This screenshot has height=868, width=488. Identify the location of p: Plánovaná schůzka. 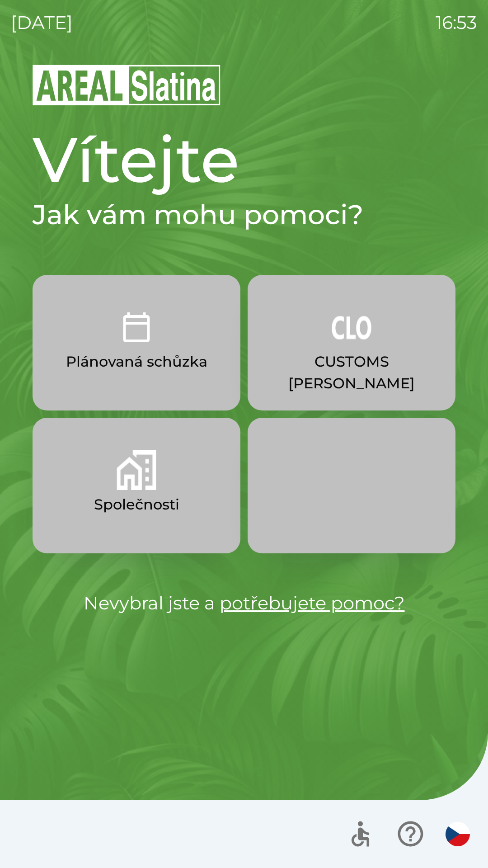
(136, 361).